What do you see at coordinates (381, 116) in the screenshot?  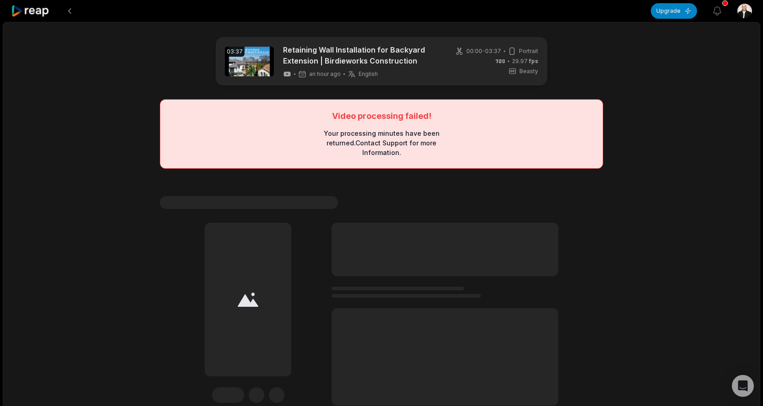 I see `div: Video processing failed!` at bounding box center [381, 116].